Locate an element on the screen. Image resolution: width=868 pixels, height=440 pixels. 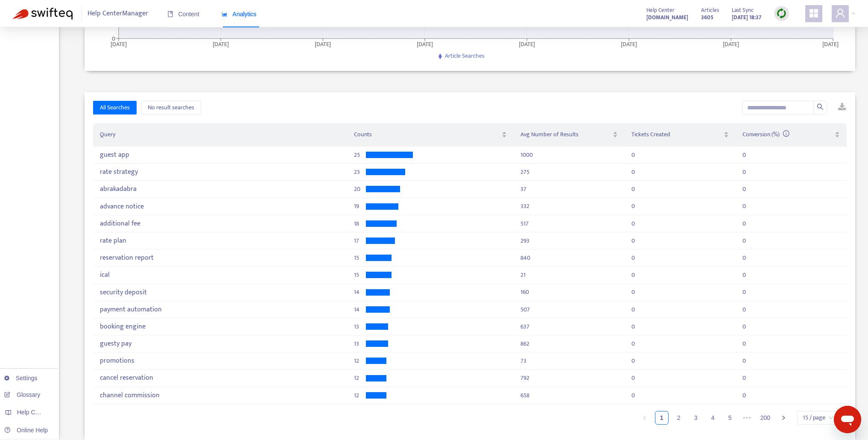
span: 14 is located at coordinates (358, 291).